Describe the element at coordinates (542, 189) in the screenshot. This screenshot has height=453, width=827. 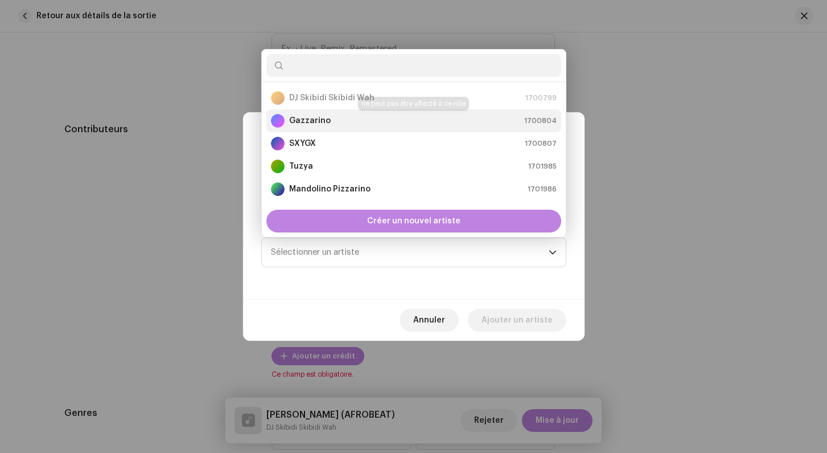
I see `span: 1701986` at that location.